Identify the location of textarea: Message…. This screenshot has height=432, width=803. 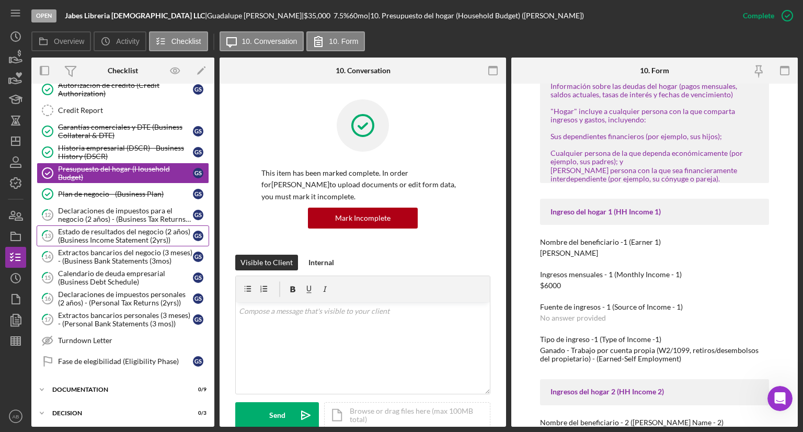
(105, 320).